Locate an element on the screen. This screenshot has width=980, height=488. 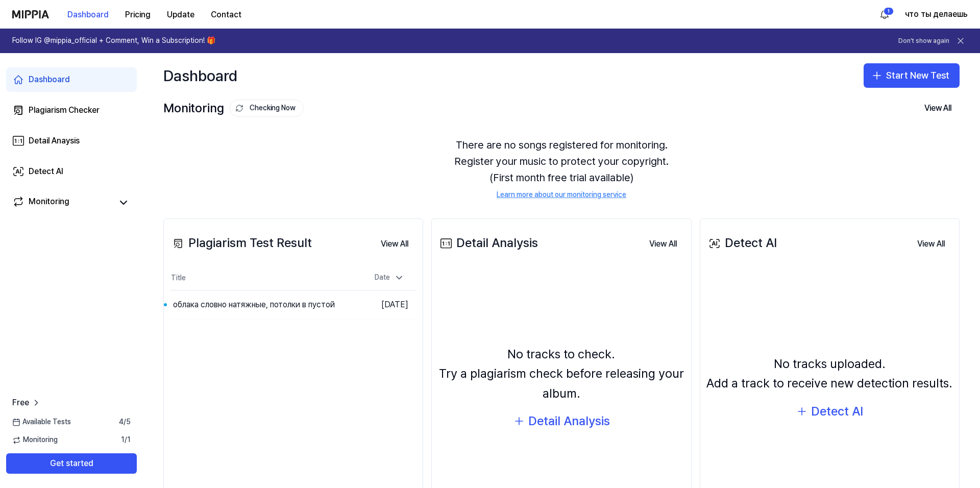
th: Title is located at coordinates (262, 278).